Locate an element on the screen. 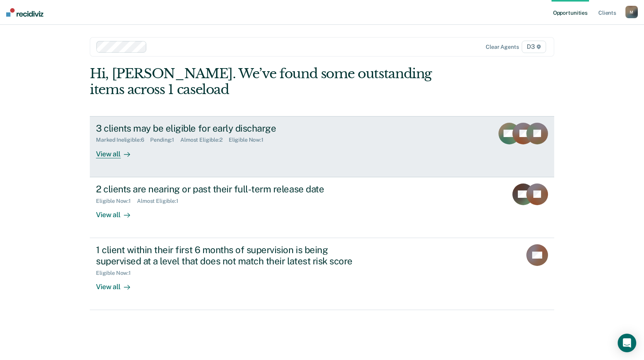  div: Marked Ineligible : 6 is located at coordinates (123, 140).